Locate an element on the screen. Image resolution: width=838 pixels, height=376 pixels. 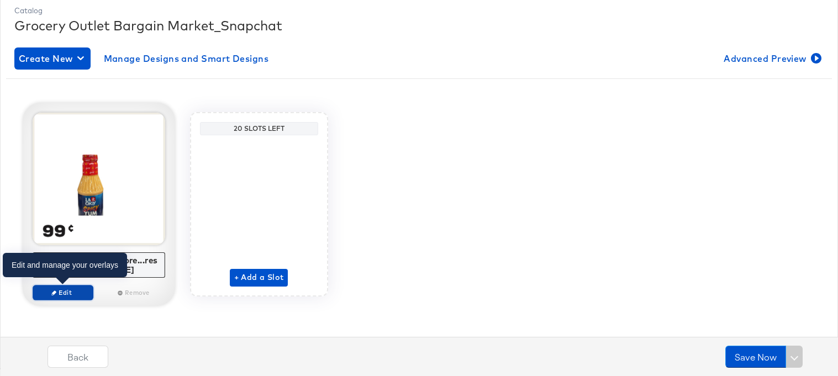
div: Catalog is located at coordinates (419, 10).